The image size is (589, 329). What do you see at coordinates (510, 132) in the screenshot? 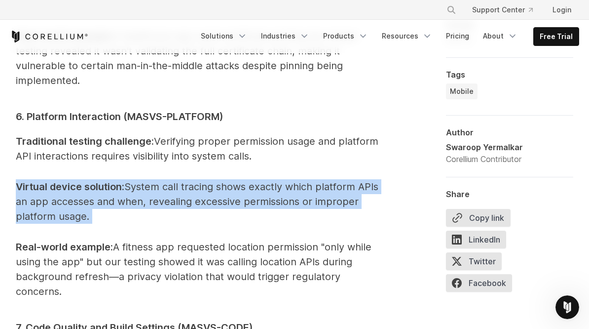
I see `div: Author` at bounding box center [510, 132].